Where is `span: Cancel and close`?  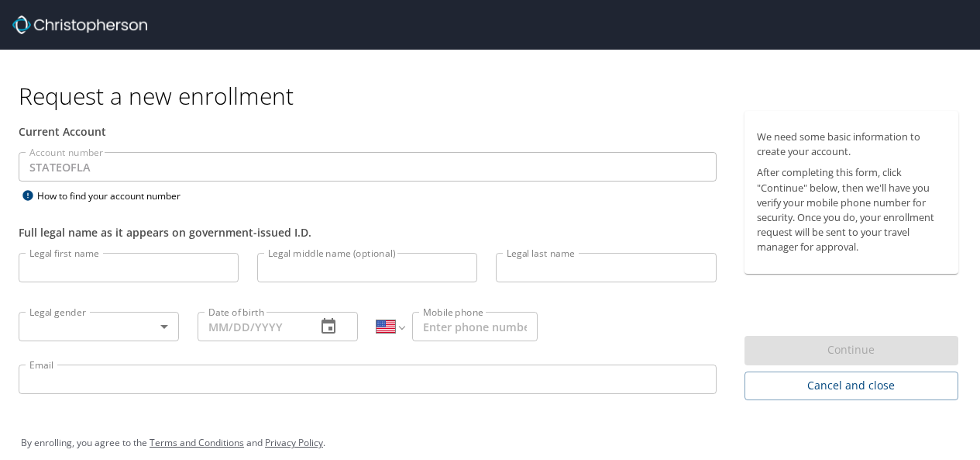 span: Cancel and close is located at coordinates (851, 385).